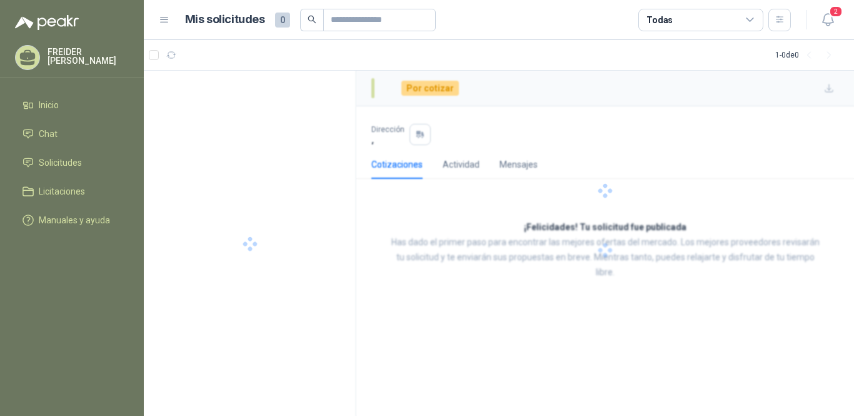  Describe the element at coordinates (225, 19) in the screenshot. I see `h1: Mis solicitudes` at that location.